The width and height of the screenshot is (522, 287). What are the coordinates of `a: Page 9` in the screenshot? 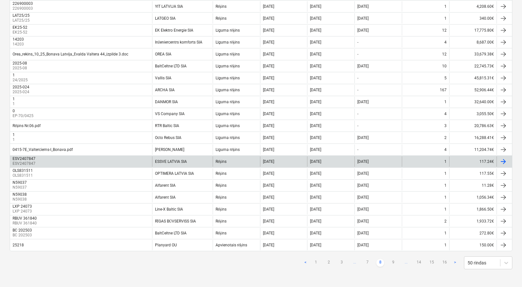 It's located at (393, 263).